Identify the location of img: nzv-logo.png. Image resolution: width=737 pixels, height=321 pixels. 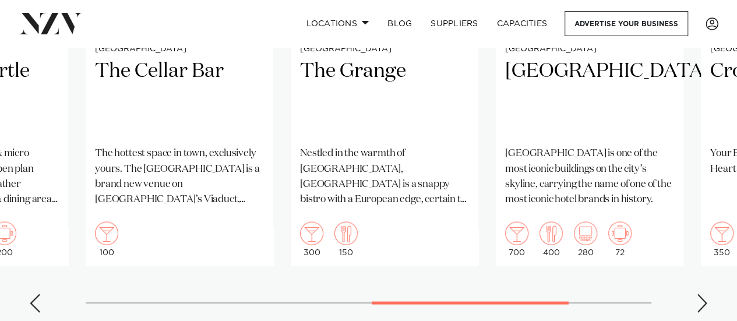
(50, 23).